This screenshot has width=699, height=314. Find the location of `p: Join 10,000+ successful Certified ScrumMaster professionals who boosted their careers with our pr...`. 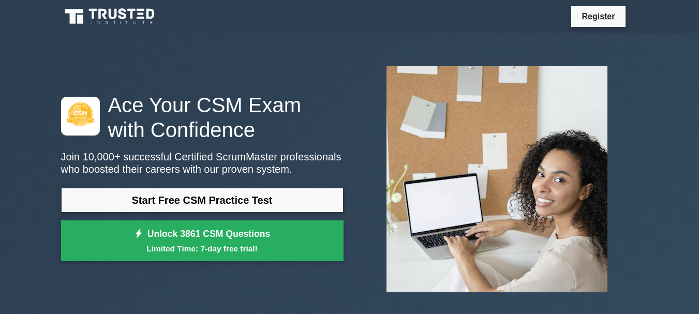

p: Join 10,000+ successful Certified ScrumMaster professionals who boosted their careers with our pr... is located at coordinates (202, 163).